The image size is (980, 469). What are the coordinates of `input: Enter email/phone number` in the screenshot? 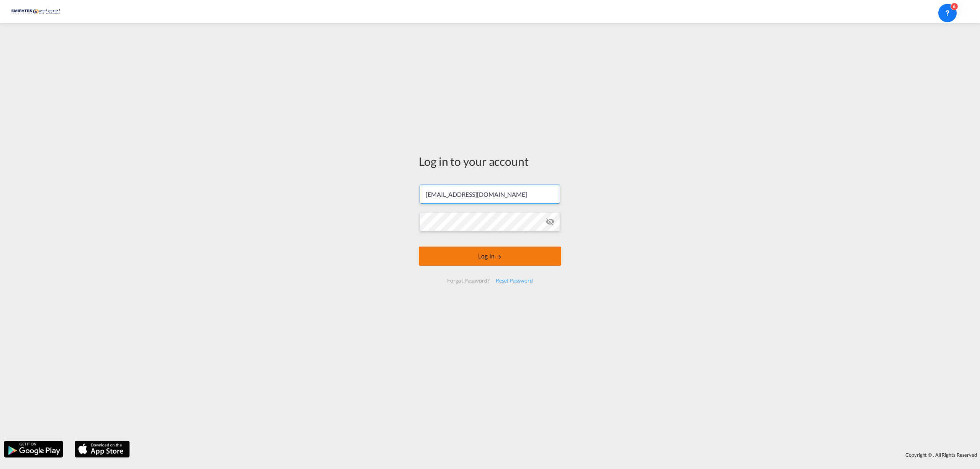 It's located at (490, 194).